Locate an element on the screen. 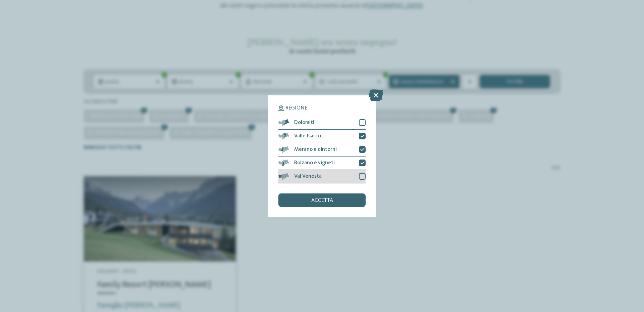 The height and width of the screenshot is (312, 644). span: Regione is located at coordinates (296, 108).